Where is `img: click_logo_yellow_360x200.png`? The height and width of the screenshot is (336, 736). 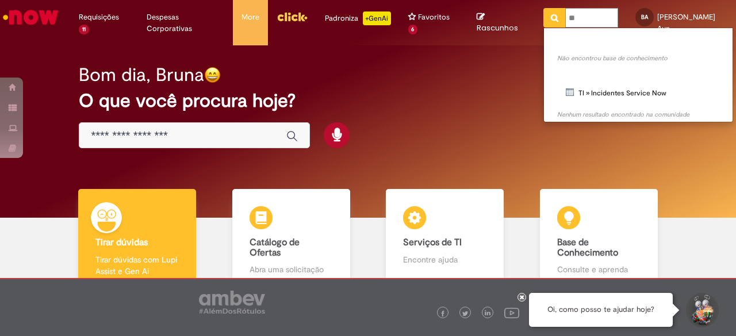
img: click_logo_yellow_360x200.png is located at coordinates (292, 17).